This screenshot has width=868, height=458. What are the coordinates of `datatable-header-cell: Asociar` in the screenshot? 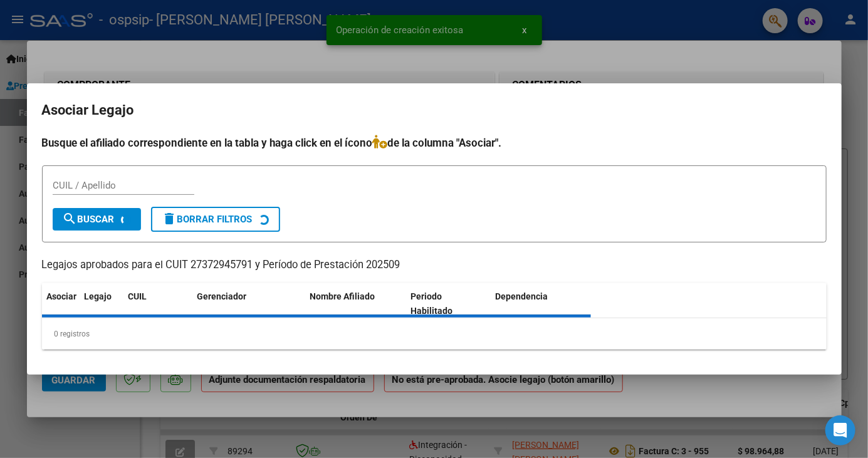 It's located at (61, 304).